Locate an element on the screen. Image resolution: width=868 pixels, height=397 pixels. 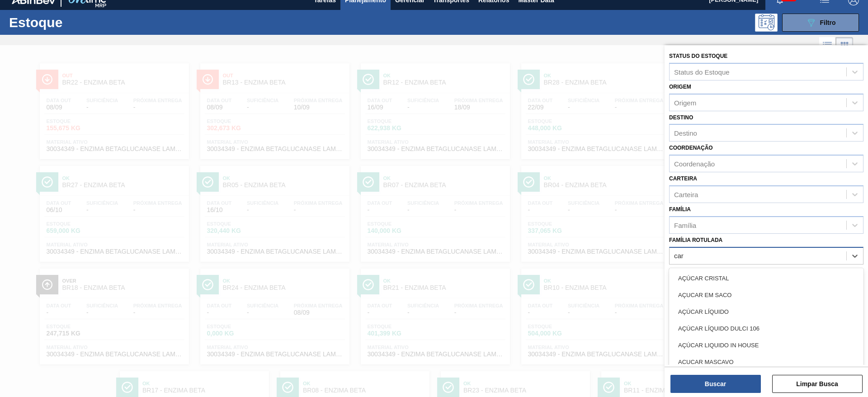
div: AÇÚCAR LIQUIDO IN HOUSE is located at coordinates (766, 345).